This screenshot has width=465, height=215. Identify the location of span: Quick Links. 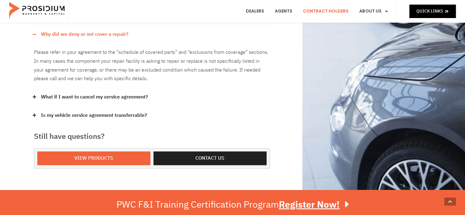
(429, 11).